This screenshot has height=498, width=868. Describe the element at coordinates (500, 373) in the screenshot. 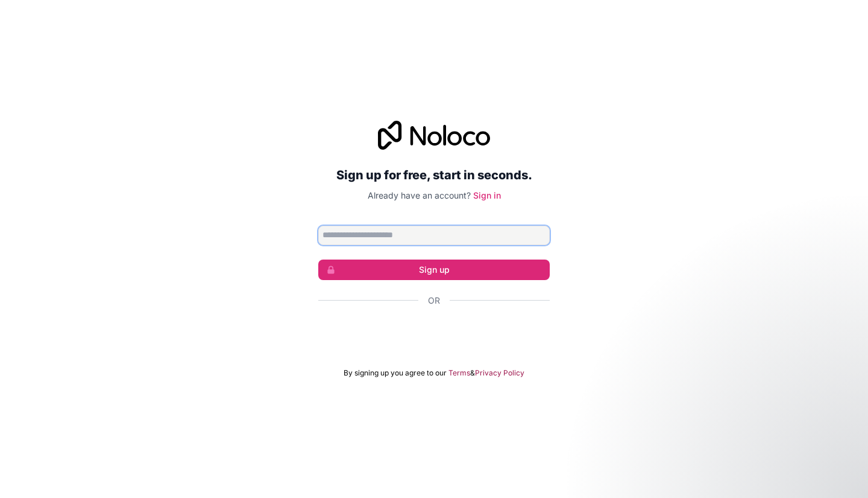

I see `a: Privacy Policy` at that location.